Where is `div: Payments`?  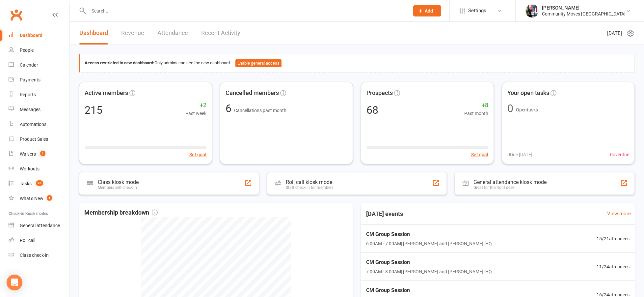 div: Payments is located at coordinates (30, 80).